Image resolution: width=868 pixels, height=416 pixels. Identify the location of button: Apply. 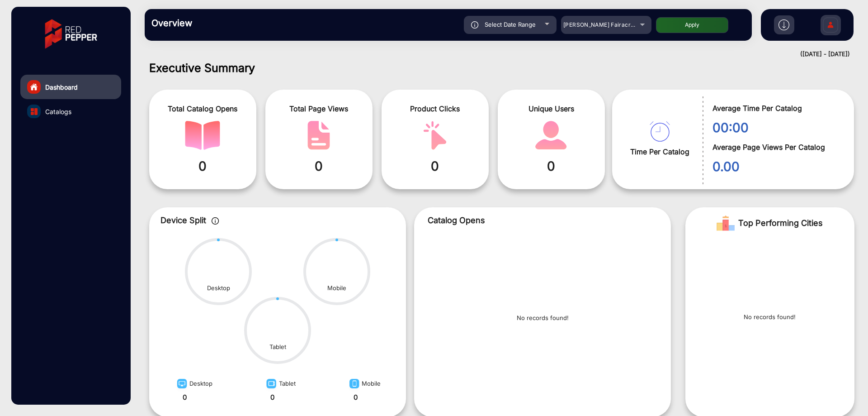
(692, 25).